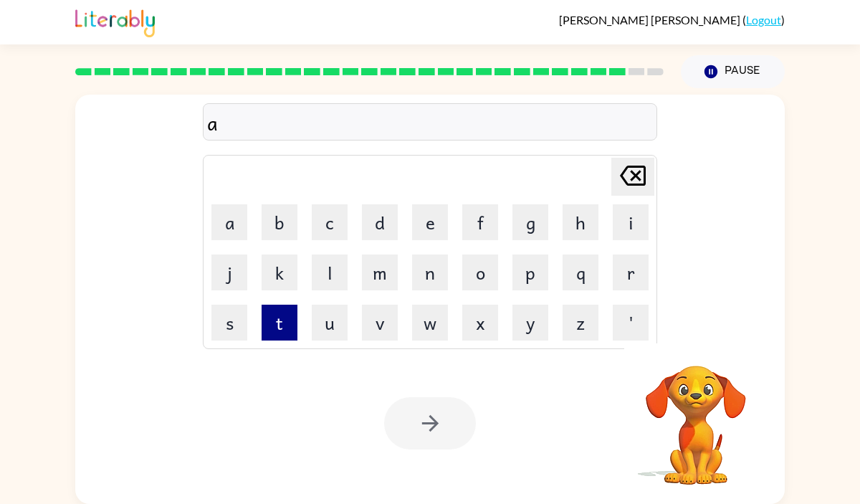 Image resolution: width=860 pixels, height=504 pixels. I want to click on video: Your browser must support playing .mp4 files to use Literably. Please try using another browser., so click(696, 415).